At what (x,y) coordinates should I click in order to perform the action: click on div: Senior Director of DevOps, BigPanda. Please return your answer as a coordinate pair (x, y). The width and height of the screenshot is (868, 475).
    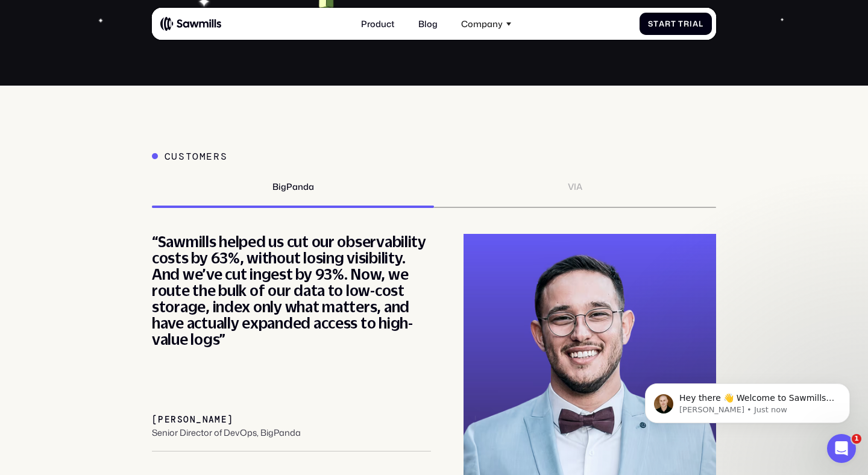
    Looking at the image, I should click on (226, 433).